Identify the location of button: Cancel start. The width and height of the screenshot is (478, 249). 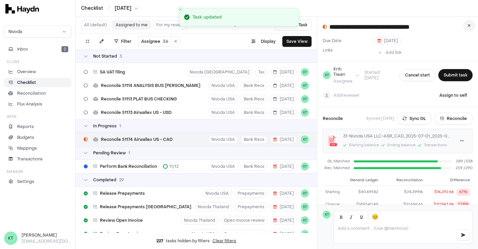
(418, 75).